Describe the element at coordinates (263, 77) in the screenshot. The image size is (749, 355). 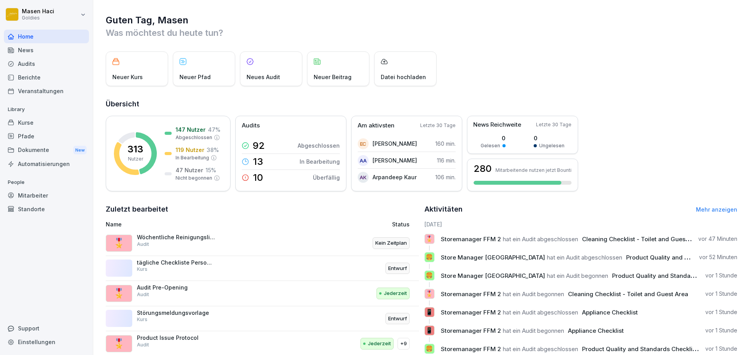
I see `p: Neues Audit` at that location.